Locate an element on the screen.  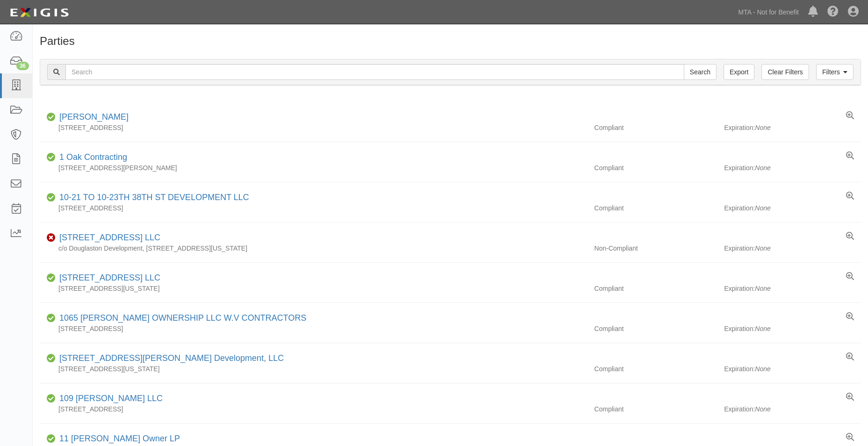
img: Logo is located at coordinates (39, 13).